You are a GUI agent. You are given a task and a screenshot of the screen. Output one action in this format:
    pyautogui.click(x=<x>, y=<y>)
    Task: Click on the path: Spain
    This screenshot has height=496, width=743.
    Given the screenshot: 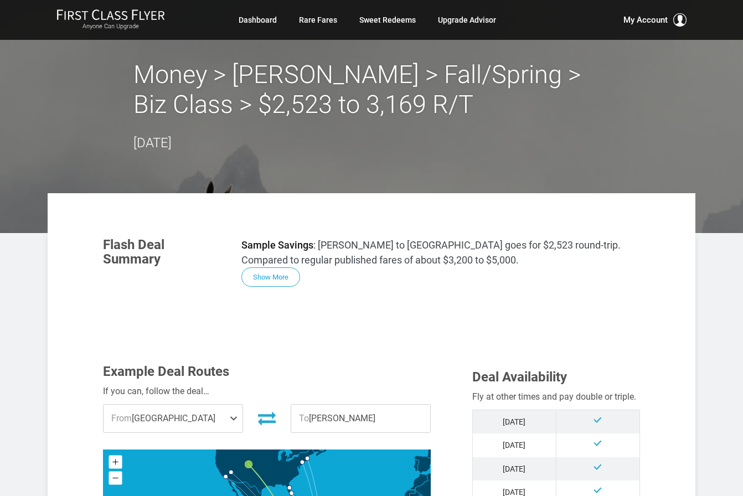 What is the action you would take?
    pyautogui.click(x=425, y=465)
    